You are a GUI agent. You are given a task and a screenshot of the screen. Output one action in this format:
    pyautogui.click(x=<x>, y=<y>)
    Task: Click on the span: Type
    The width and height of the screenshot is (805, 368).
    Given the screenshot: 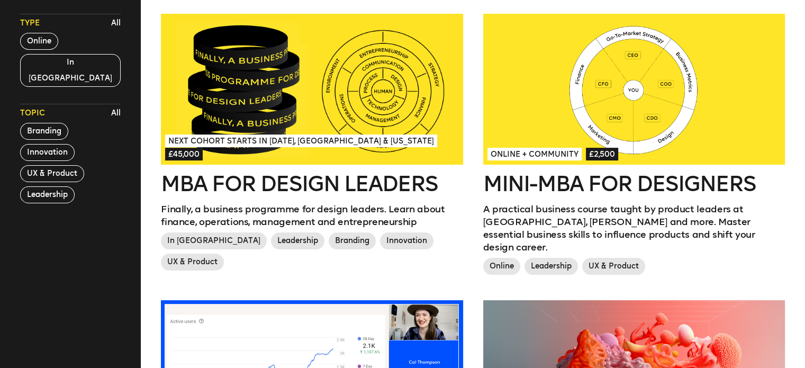 What is the action you would take?
    pyautogui.click(x=30, y=23)
    